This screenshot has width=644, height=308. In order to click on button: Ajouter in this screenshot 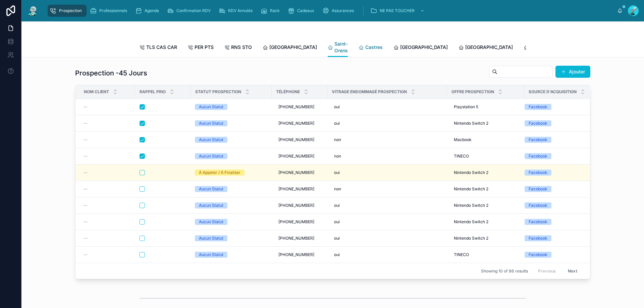, I will do `click(573, 71)`.